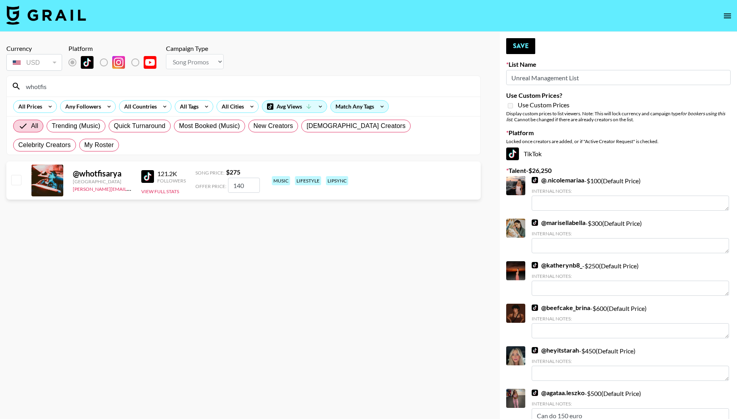  What do you see at coordinates (618, 64) in the screenshot?
I see `label: List Name` at bounding box center [618, 64].